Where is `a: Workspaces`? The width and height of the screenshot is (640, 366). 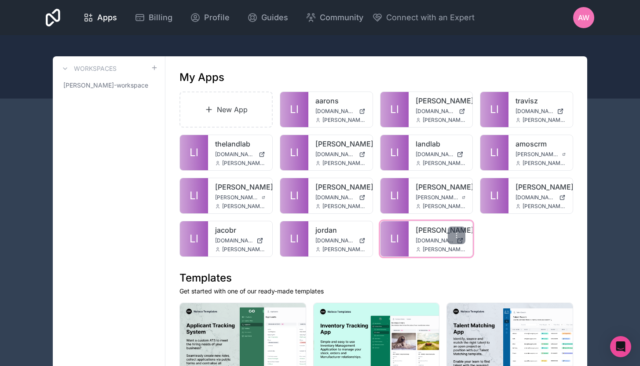
a: Workspaces is located at coordinates (88, 69).